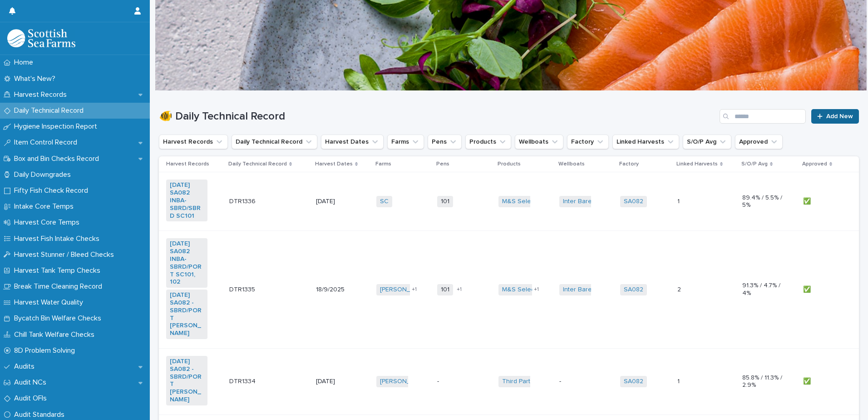 This screenshot has width=868, height=420. Describe the element at coordinates (243, 201) in the screenshot. I see `p: DTR1336` at that location.